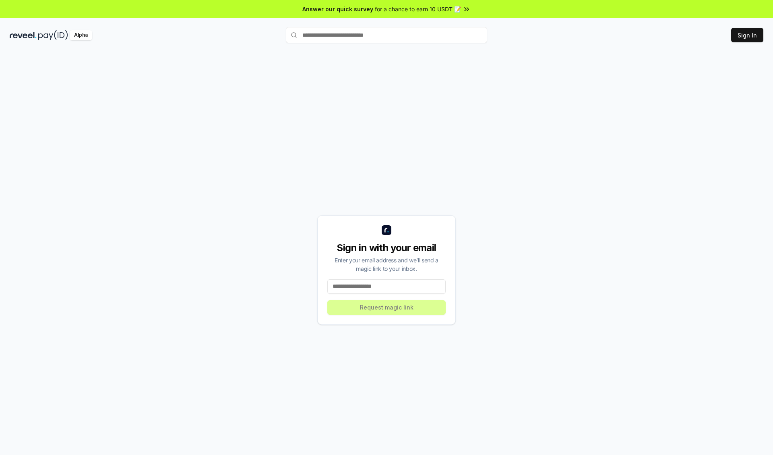  Describe the element at coordinates (338, 9) in the screenshot. I see `span: Answer our quick survey` at that location.